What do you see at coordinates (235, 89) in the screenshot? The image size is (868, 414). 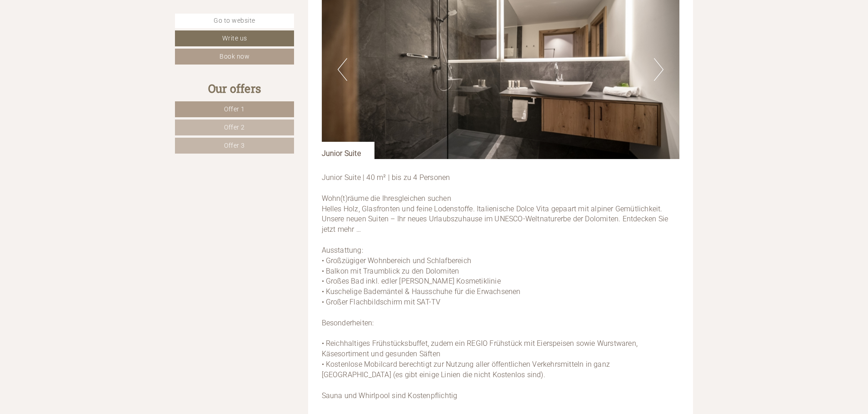 I see `div: Our offers` at bounding box center [235, 89].